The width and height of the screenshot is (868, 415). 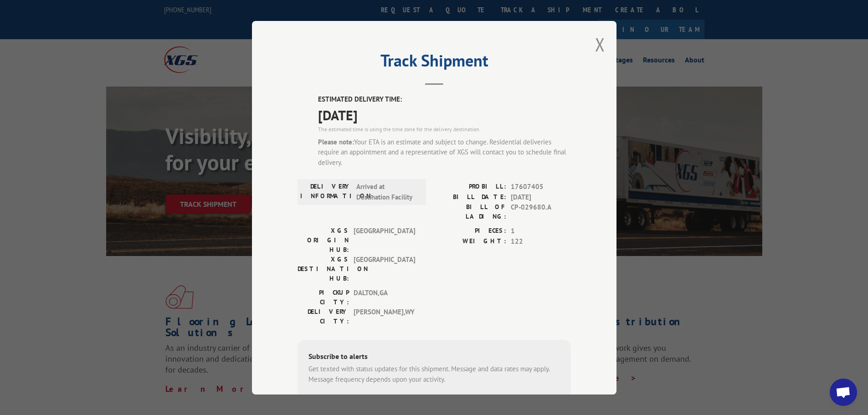 What do you see at coordinates (444, 152) in the screenshot?
I see `div: Your ETA is an estimate and subject to change. Residential deliveries require an appointment and ...` at bounding box center [444, 152].